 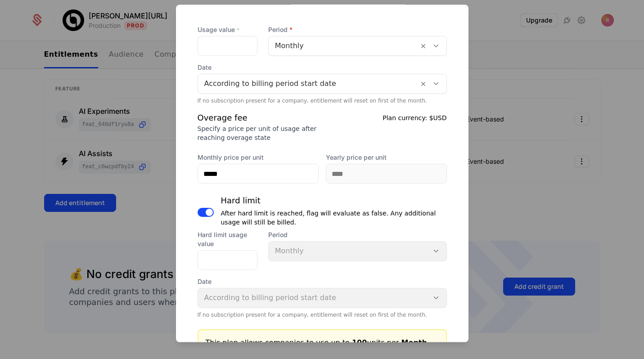 I want to click on div: After hard limit is reached, flag will evaluate as false. Any additional usage will still be billed., so click(x=334, y=218).